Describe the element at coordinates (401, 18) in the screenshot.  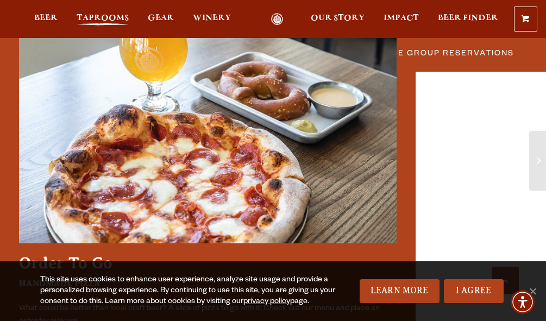
I see `span: Impact` at that location.